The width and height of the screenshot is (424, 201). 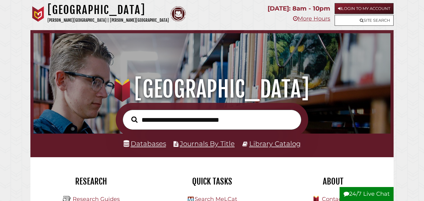 What do you see at coordinates (364, 20) in the screenshot?
I see `a: Site Search` at bounding box center [364, 20].